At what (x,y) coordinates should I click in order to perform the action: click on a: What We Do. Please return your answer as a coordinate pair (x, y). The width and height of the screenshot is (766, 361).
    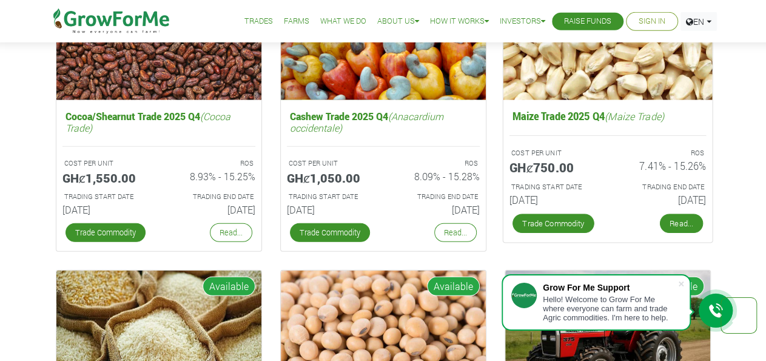
    Looking at the image, I should click on (343, 21).